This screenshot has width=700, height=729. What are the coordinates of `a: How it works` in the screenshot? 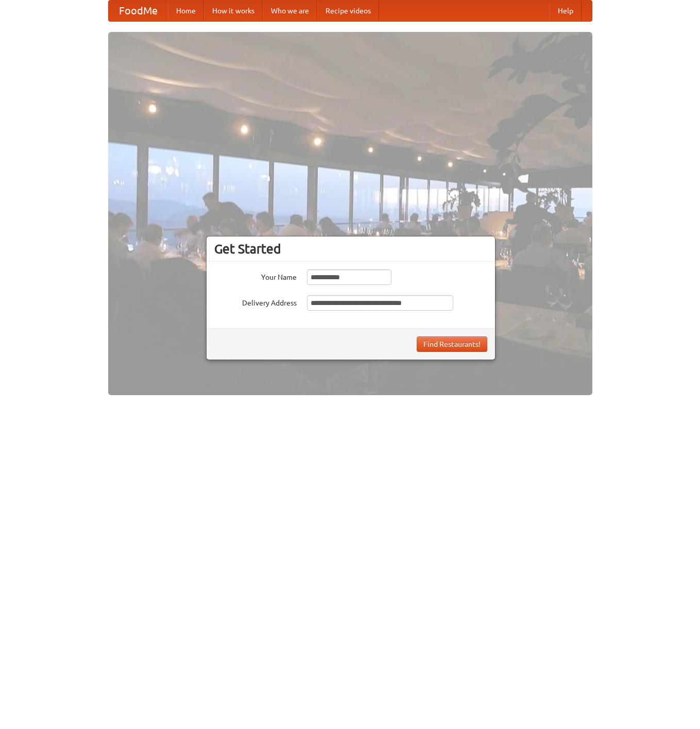 It's located at (233, 11).